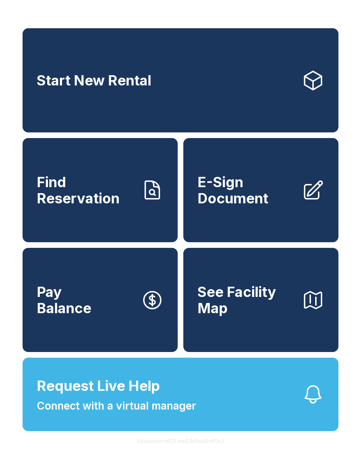 The width and height of the screenshot is (361, 465). What do you see at coordinates (98, 386) in the screenshot?
I see `span: Request Live Help` at bounding box center [98, 386].